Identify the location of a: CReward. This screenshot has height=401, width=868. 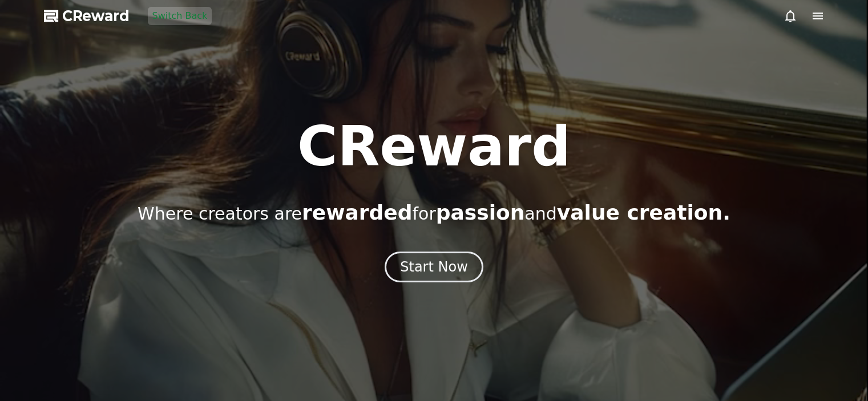
(87, 16).